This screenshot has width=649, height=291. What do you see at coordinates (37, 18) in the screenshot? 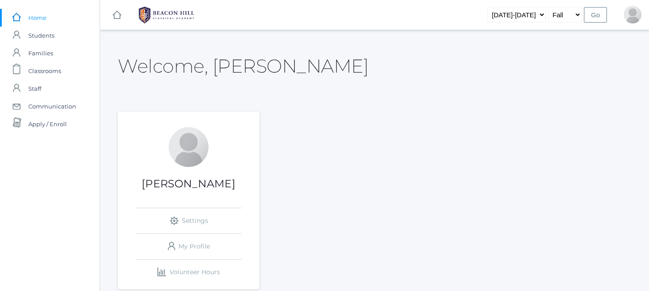
I see `span: Home` at bounding box center [37, 18].